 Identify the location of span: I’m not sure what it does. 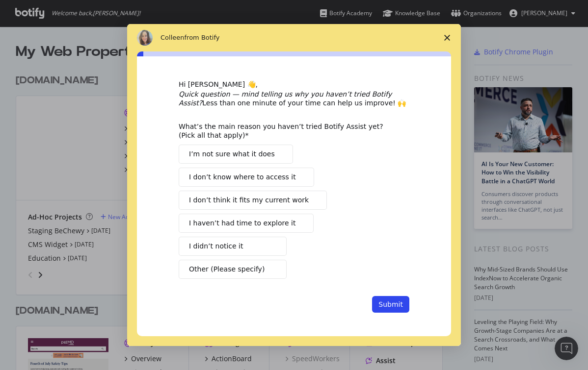
(232, 154).